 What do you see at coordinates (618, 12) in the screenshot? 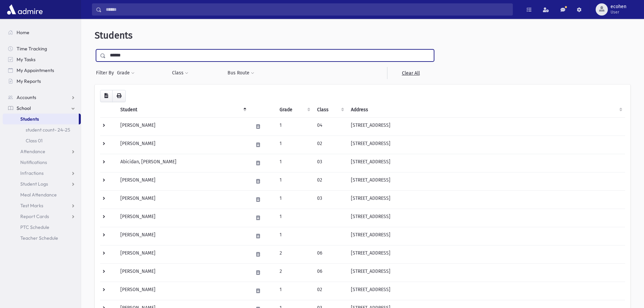
I see `span: User` at bounding box center [618, 12].